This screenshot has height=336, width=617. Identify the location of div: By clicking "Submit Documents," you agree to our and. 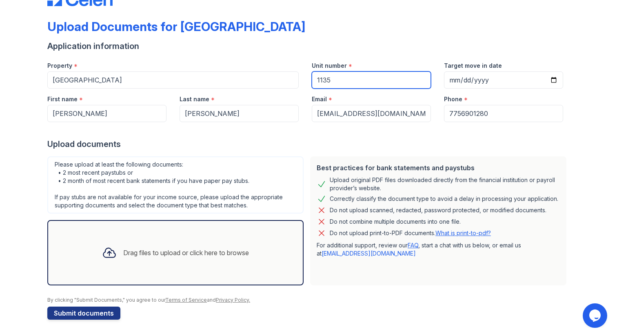
(308, 300).